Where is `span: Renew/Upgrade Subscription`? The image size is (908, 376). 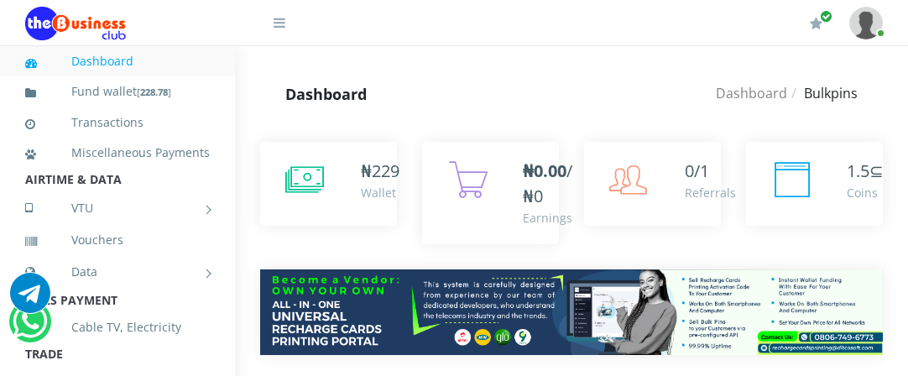
span: Renew/Upgrade Subscription is located at coordinates (826, 16).